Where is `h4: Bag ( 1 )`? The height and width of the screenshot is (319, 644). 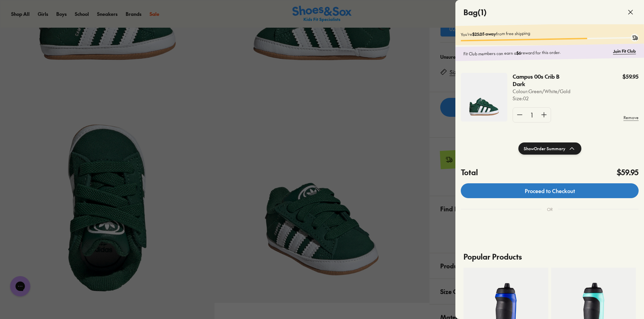 h4: Bag ( 1 ) is located at coordinates (475, 12).